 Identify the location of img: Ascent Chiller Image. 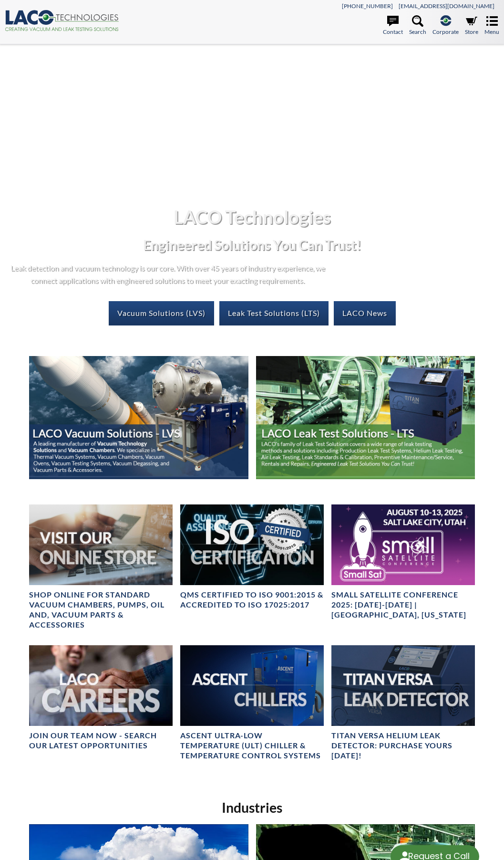
(252, 685).